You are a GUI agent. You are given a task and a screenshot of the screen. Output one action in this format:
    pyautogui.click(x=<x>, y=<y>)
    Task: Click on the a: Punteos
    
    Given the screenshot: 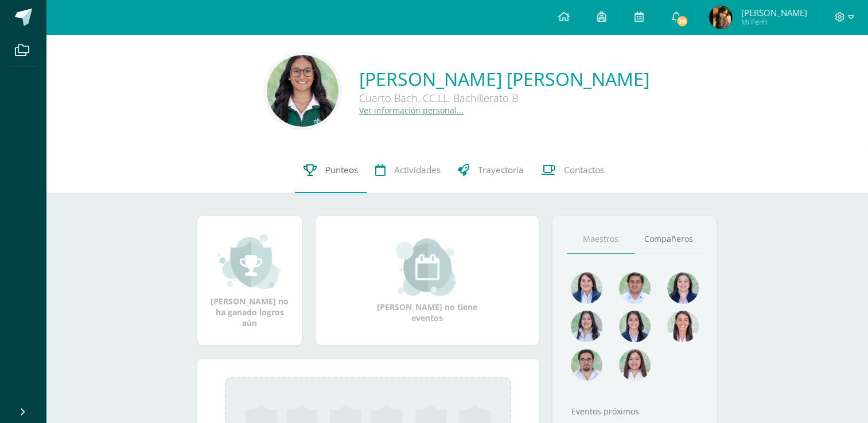 What is the action you would take?
    pyautogui.click(x=330, y=170)
    